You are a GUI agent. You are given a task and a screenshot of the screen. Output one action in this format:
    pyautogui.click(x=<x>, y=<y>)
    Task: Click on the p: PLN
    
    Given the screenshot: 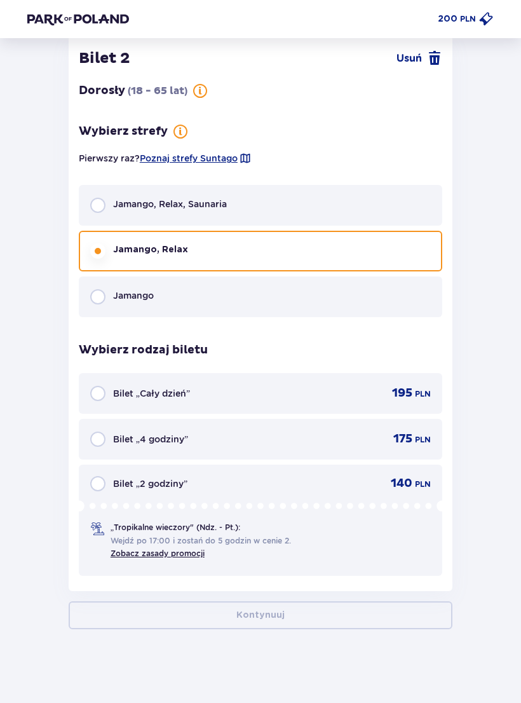 What is the action you would take?
    pyautogui.click(x=468, y=19)
    